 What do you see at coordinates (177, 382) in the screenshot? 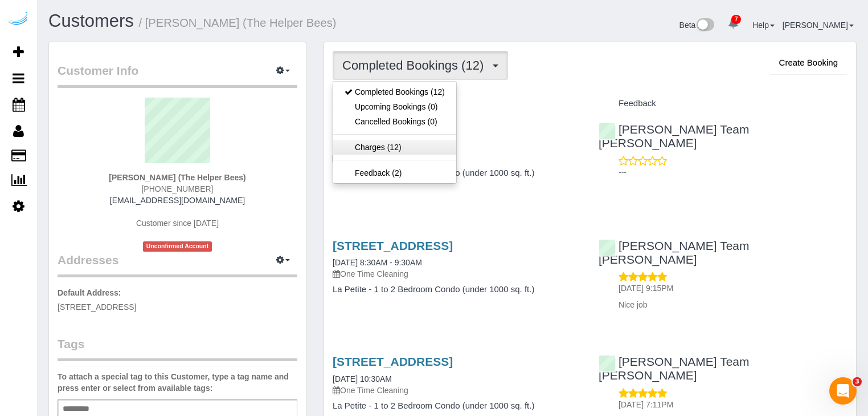
I see `label: To attach a special tag to this Customer, type a tag name and press enter or select from availabl...` at bounding box center [177, 382].